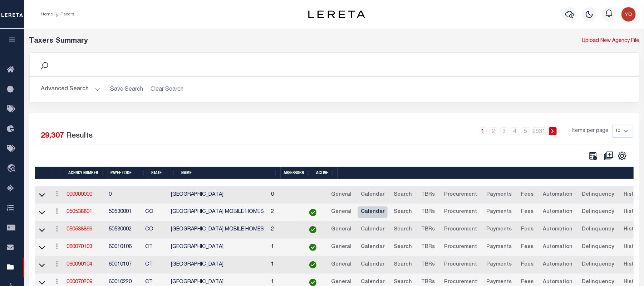 The height and width of the screenshot is (286, 644). Describe the element at coordinates (337, 14) in the screenshot. I see `img: logo-dark.svg` at that location.